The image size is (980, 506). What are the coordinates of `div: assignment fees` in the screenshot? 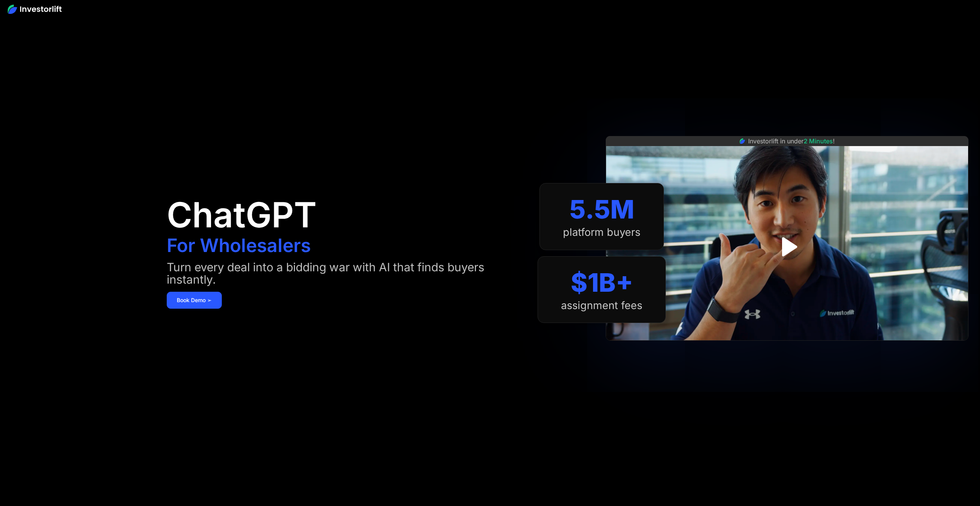 It's located at (601, 305).